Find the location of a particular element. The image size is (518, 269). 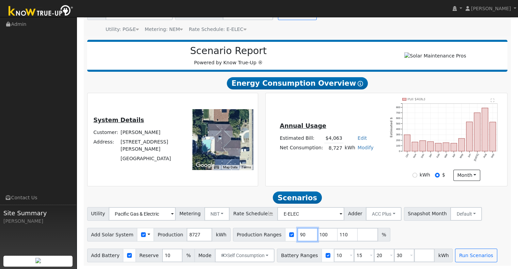

div: Powered by Know True-Up ® is located at coordinates (228, 56).